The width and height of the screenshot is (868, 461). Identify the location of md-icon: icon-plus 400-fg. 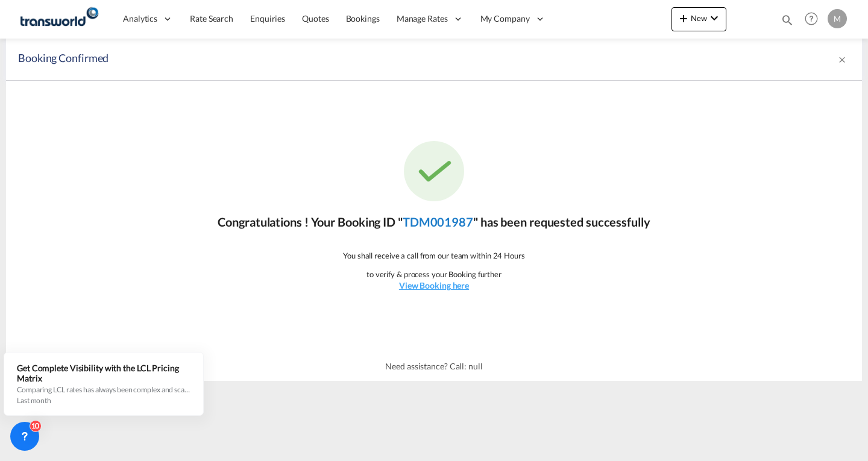
(683, 18).